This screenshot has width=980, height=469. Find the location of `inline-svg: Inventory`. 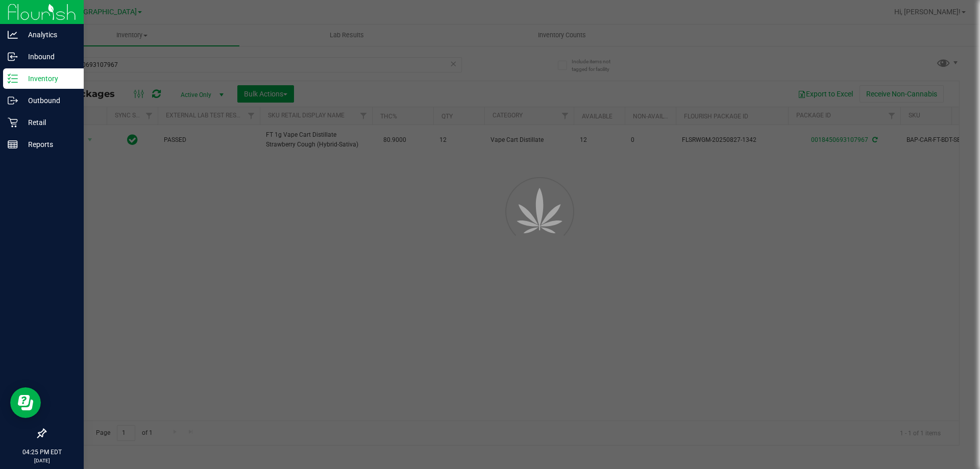

inline-svg: Inventory is located at coordinates (13, 79).